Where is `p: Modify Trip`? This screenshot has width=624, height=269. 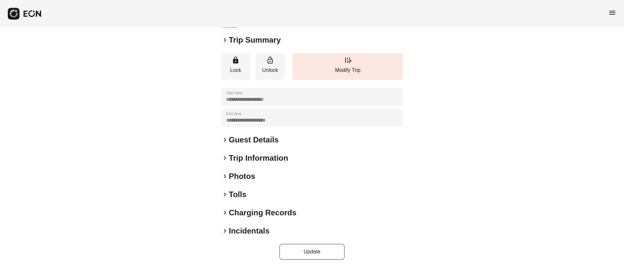
p: Modify Trip is located at coordinates (348, 70).